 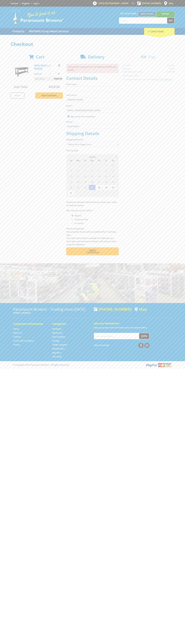 What do you see at coordinates (160, 32) in the screenshot?
I see `span: (1 item)` at bounding box center [160, 32].